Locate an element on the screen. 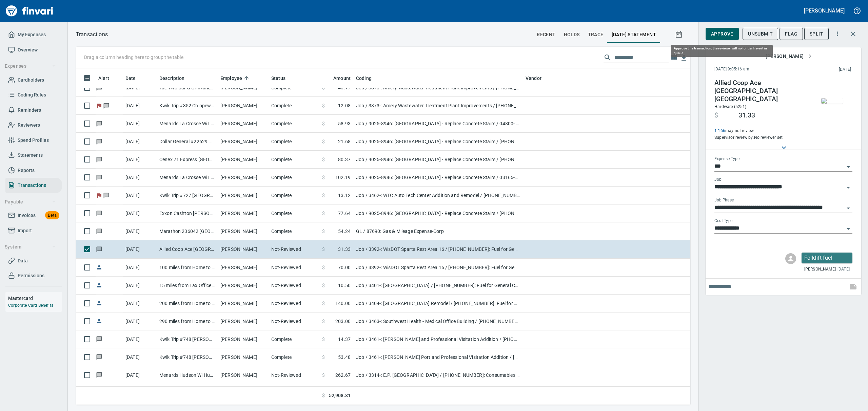 The width and height of the screenshot is (868, 411). a: Cardholders is located at coordinates (33, 80).